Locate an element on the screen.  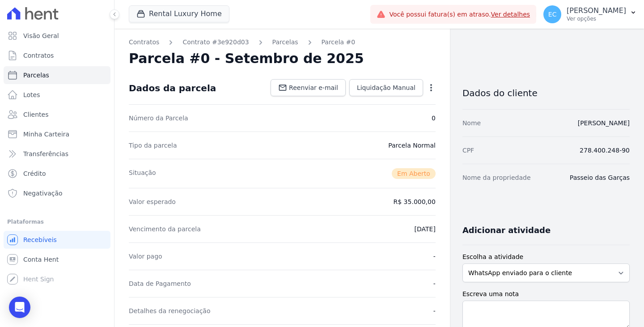
dt: Valor esperado is located at coordinates (152, 202).